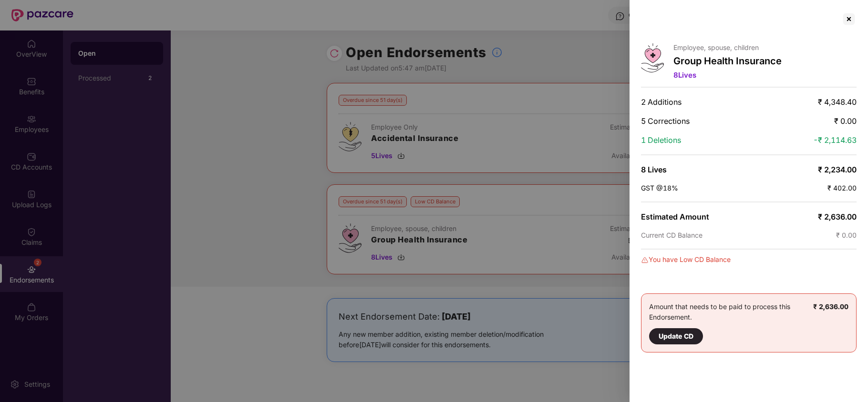 The image size is (868, 402). Describe the element at coordinates (831, 307) in the screenshot. I see `b: ₹ 2,636.00` at that location.